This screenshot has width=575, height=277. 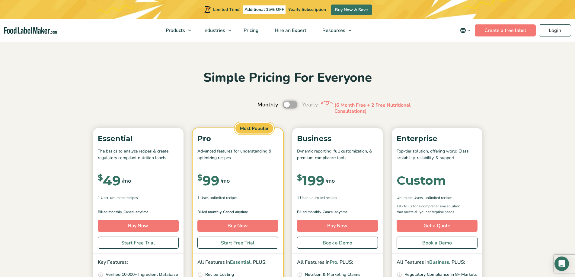 I want to click on p: Advanced features for understanding & optimizing recipes, so click(x=238, y=155).